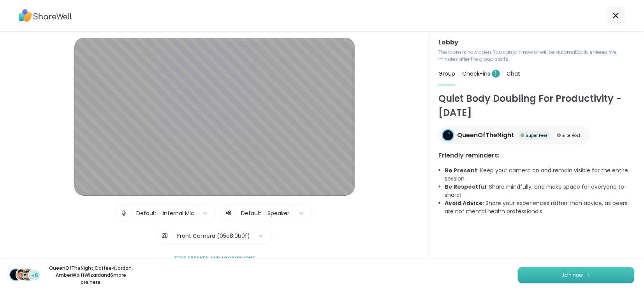 The height and width of the screenshot is (292, 644). What do you see at coordinates (572, 275) in the screenshot?
I see `span: Join now` at bounding box center [572, 275].